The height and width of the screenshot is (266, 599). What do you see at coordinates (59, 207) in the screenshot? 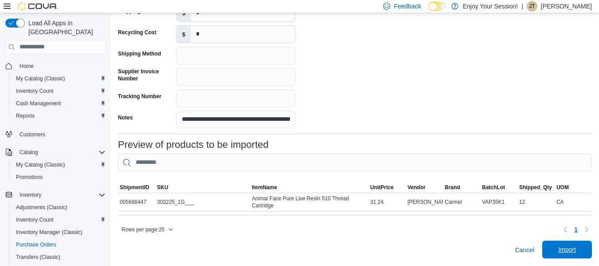
I see `button: Adjustments (Classic)` at bounding box center [59, 207].